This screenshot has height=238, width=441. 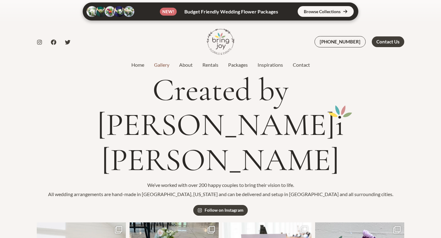 I want to click on a: Inspirations, so click(x=270, y=65).